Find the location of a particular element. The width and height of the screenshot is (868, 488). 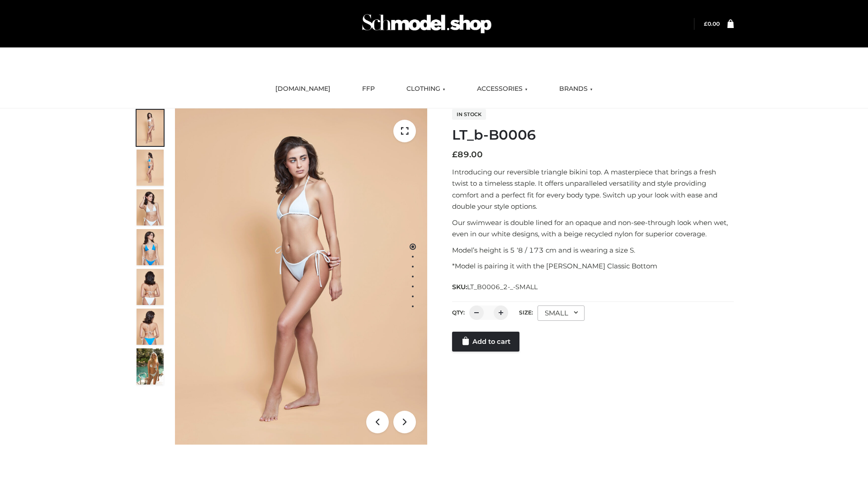

a: £0.00 is located at coordinates (711, 23).